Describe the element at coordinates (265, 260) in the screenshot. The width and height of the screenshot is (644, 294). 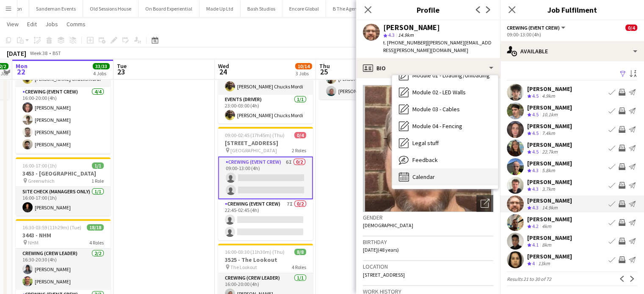
I see `h3: 3525 - The Lookout` at that location.